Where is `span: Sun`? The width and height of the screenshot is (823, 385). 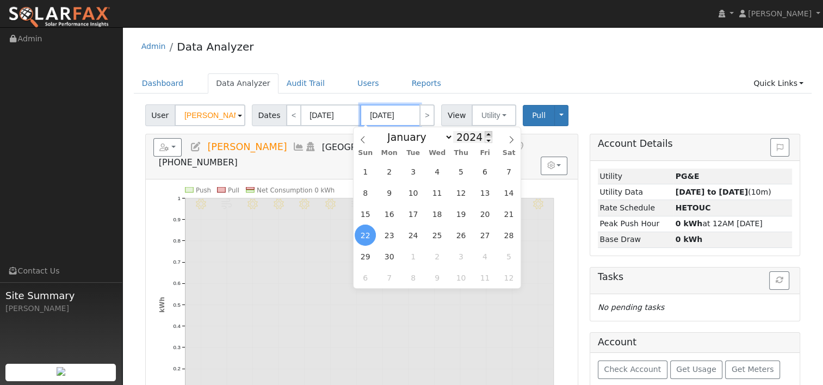 span: Sun is located at coordinates (365, 153).